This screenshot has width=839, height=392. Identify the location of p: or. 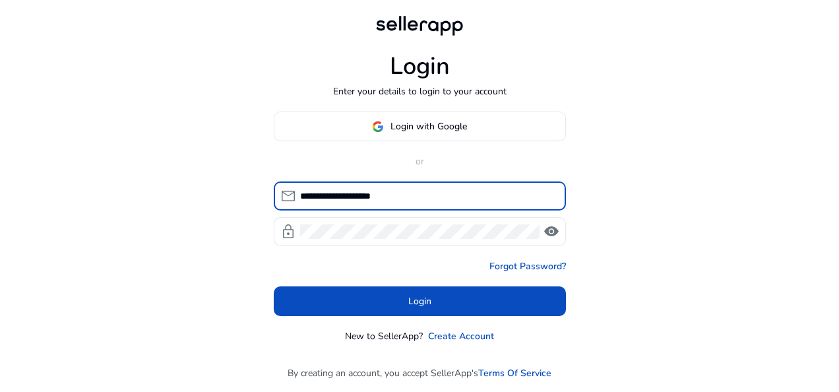
(419, 161).